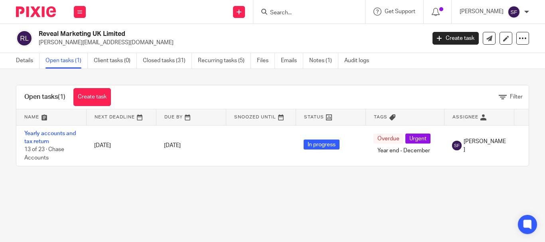 Image resolution: width=545 pixels, height=242 pixels. What do you see at coordinates (516, 97) in the screenshot?
I see `span: Filter` at bounding box center [516, 97].